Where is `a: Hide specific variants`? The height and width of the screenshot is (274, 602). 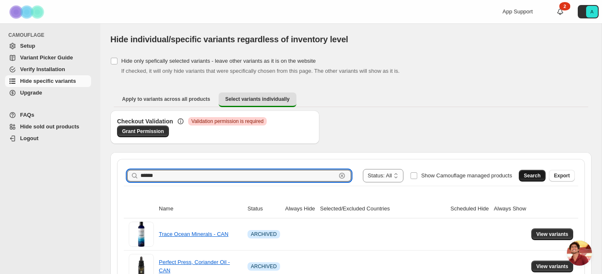
a: Hide specific variants is located at coordinates (48, 81).